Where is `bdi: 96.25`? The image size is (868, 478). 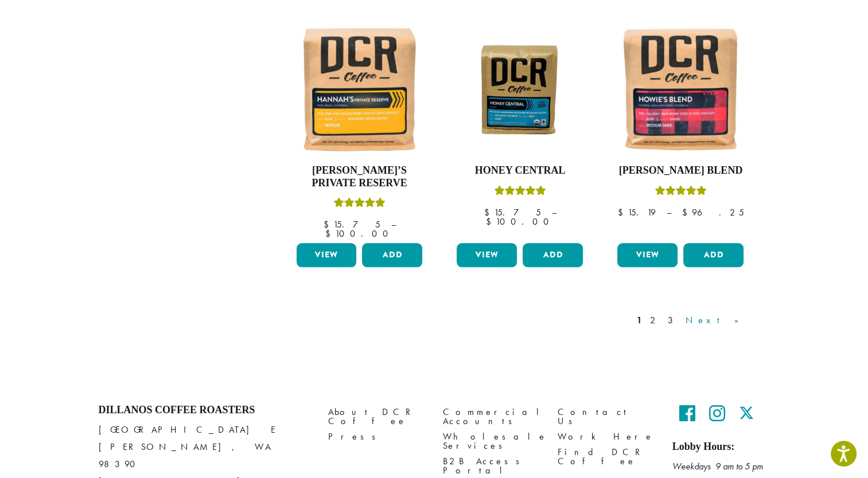 bdi: 96.25 is located at coordinates (712, 212).